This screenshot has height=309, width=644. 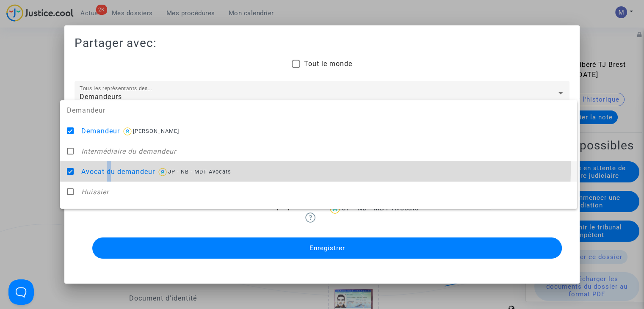 What do you see at coordinates (128, 151) in the screenshot?
I see `span: Intermédiaire du demandeur` at bounding box center [128, 151].